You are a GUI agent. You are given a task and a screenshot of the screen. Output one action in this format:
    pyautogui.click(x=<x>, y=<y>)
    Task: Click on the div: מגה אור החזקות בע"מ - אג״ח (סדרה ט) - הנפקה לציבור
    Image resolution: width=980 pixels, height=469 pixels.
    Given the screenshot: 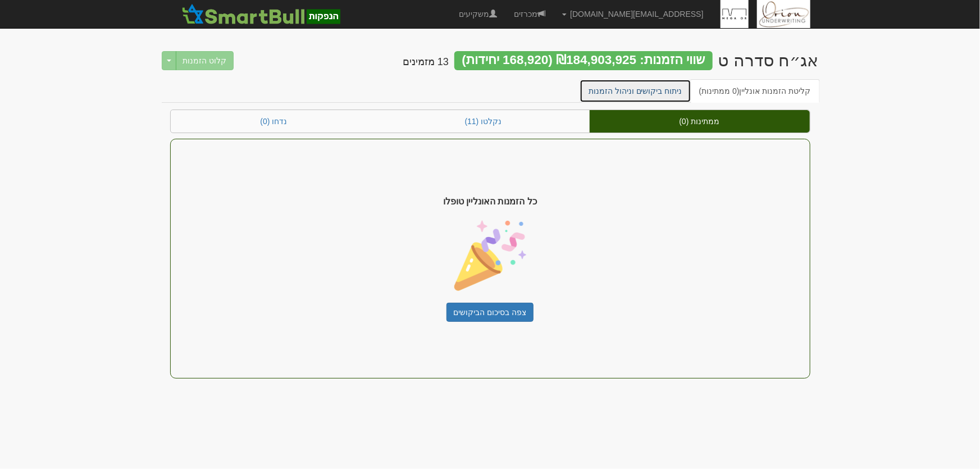 What is the action you would take?
    pyautogui.click(x=769, y=60)
    